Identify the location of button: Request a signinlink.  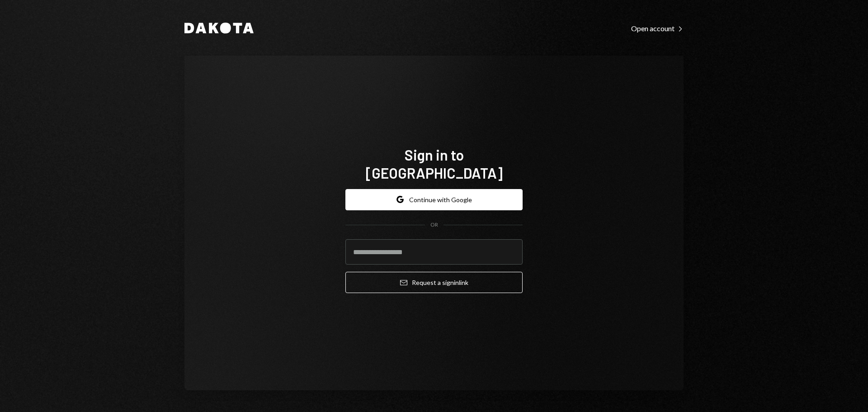
(434, 282).